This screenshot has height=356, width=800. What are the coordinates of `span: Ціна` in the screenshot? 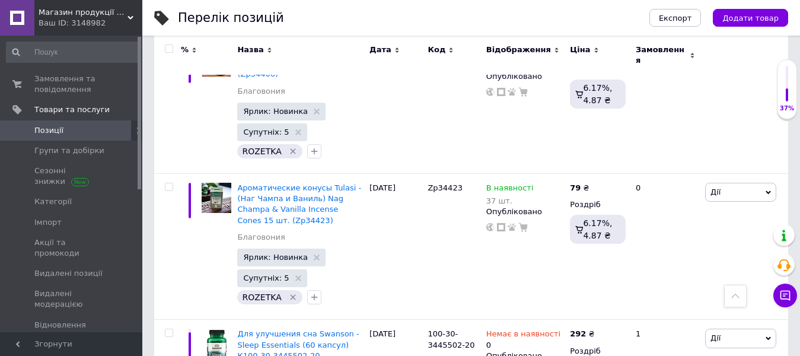 It's located at (580, 50).